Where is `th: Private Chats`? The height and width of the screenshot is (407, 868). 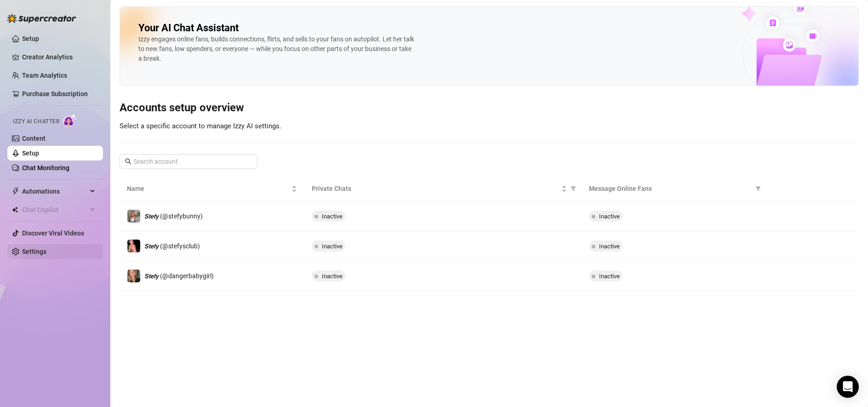 th: Private Chats is located at coordinates (443, 189).